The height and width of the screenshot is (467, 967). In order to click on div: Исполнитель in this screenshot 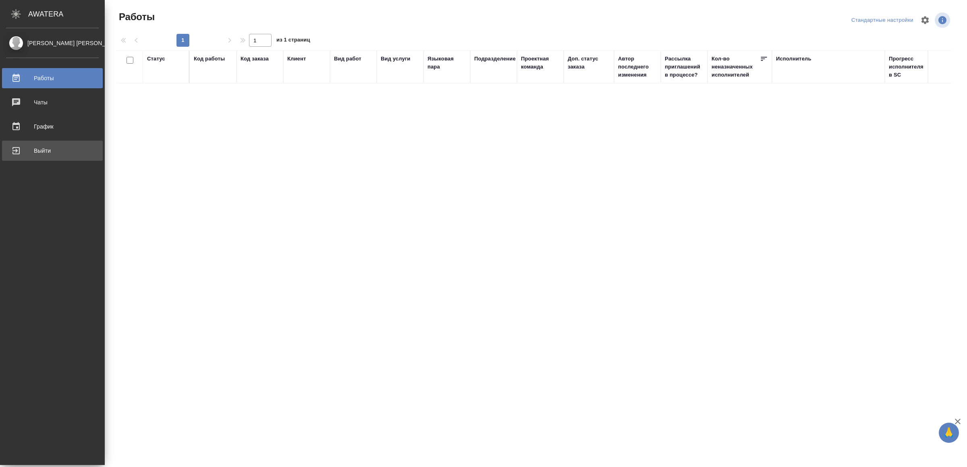, I will do `click(794, 59)`.